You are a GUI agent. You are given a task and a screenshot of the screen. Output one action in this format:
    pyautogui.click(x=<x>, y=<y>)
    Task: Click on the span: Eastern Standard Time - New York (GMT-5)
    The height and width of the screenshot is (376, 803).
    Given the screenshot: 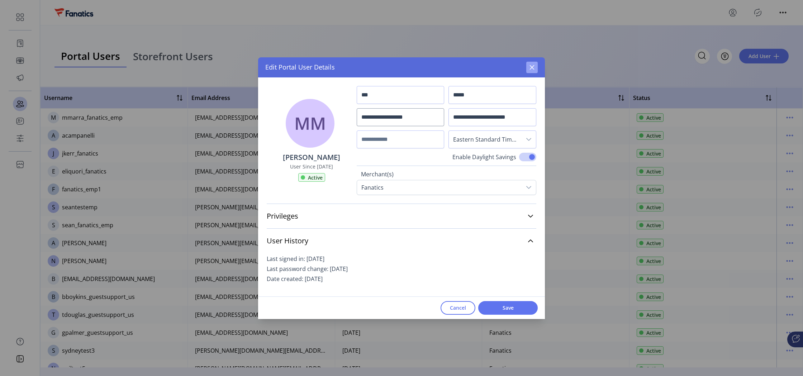 What is the action you would take?
    pyautogui.click(x=485, y=139)
    